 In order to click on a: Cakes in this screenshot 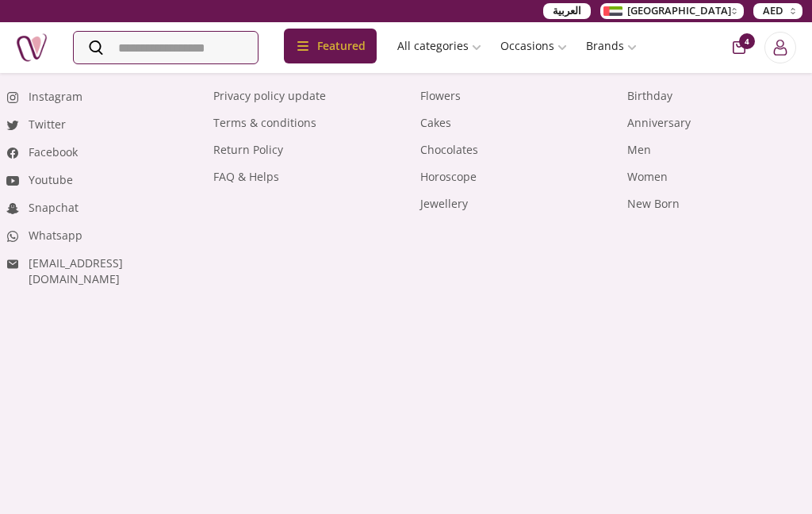, I will do `click(435, 123)`.